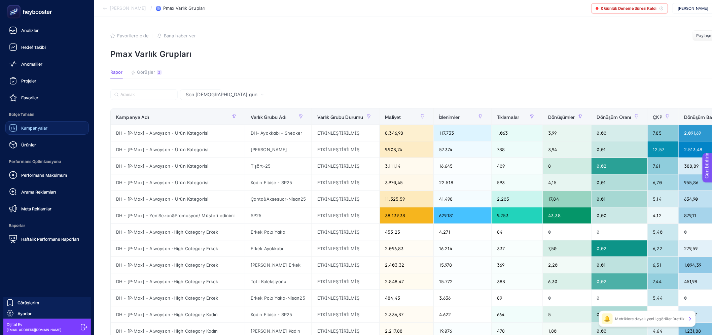 This screenshot has height=335, width=712. I want to click on font: Raporlar, so click(17, 225).